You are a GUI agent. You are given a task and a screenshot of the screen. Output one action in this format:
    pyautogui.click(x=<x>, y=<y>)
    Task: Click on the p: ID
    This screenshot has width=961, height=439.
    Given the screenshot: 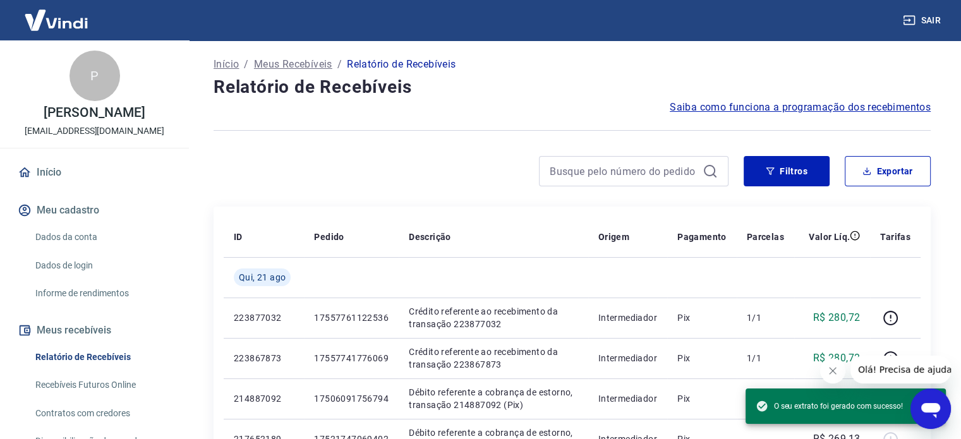 What is the action you would take?
    pyautogui.click(x=238, y=237)
    